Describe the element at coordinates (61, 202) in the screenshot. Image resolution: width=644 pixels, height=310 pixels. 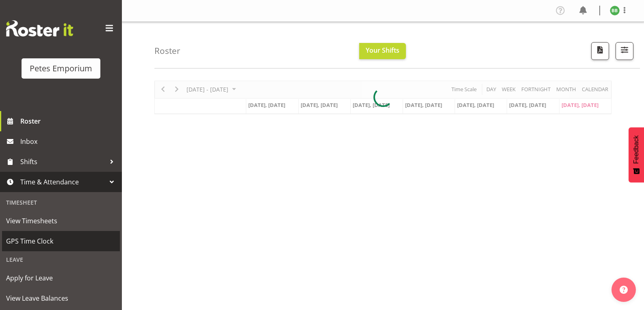
I see `div: Timesheet` at that location.